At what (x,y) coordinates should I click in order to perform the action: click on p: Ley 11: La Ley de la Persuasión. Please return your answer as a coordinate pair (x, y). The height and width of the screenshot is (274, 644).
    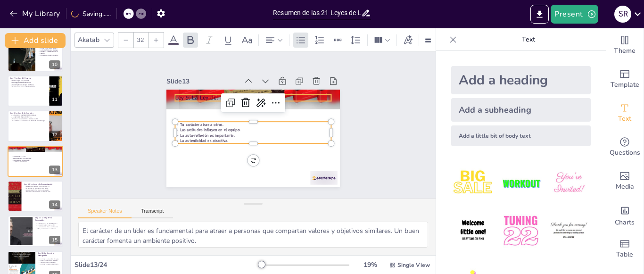
    Looking at the image, I should click on (48, 219).